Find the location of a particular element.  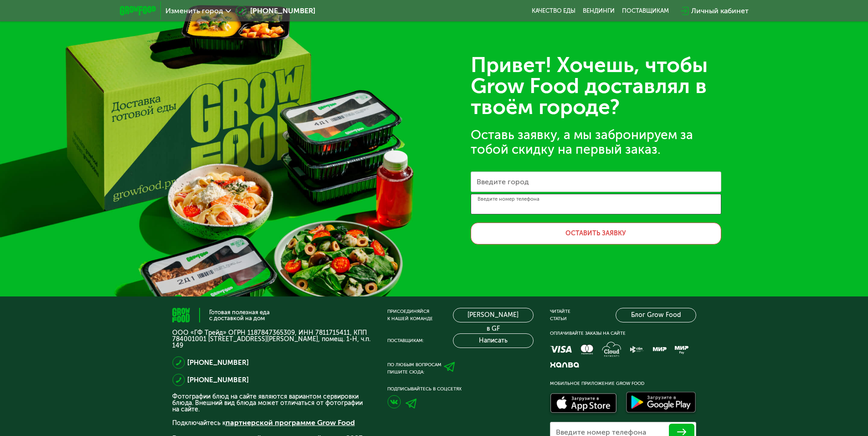

button: Оставить заявку is located at coordinates (596, 233).